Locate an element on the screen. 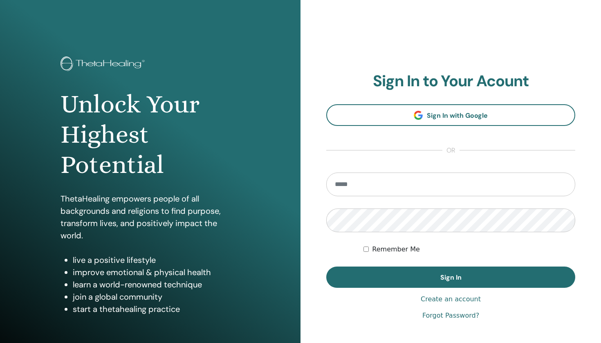  span: Sign In is located at coordinates (451, 277).